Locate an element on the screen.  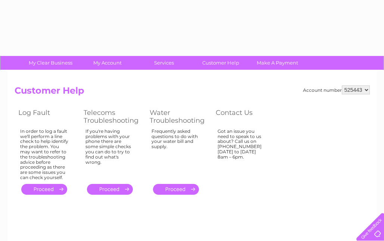
th: Log Fault is located at coordinates (47, 117).